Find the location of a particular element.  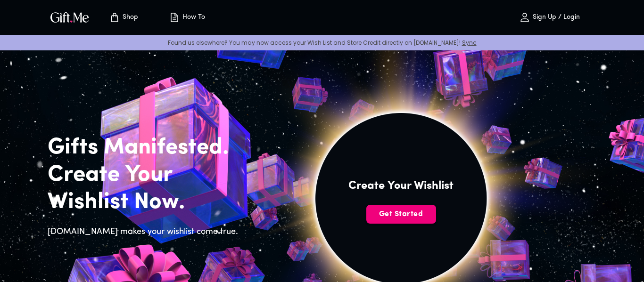

p: Sign Up / Login is located at coordinates (555, 17).